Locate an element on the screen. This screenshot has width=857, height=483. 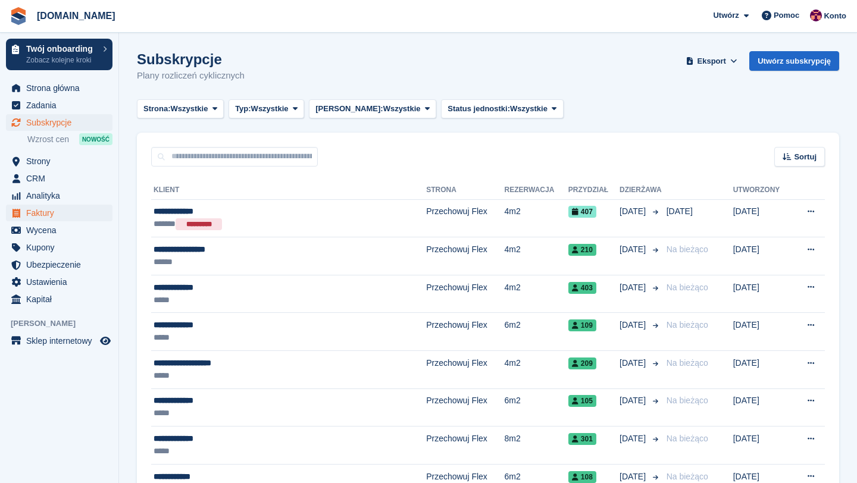
span: Strony is located at coordinates (62, 161).